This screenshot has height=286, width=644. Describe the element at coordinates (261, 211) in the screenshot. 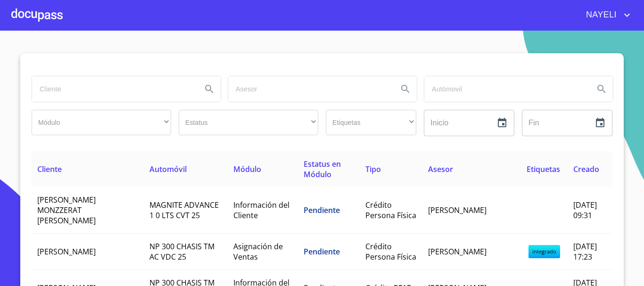

I see `span: Información del Cliente` at that location.